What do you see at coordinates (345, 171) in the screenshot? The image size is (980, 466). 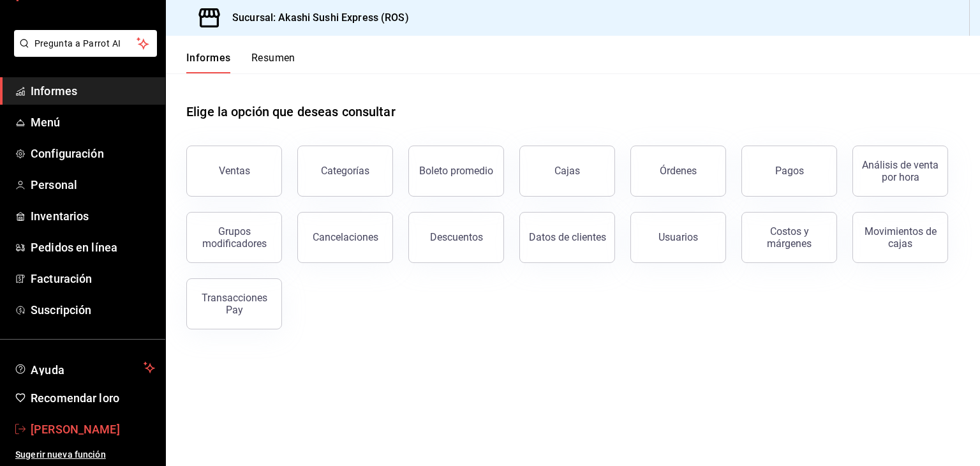 I see `button: Categorías` at bounding box center [345, 171].